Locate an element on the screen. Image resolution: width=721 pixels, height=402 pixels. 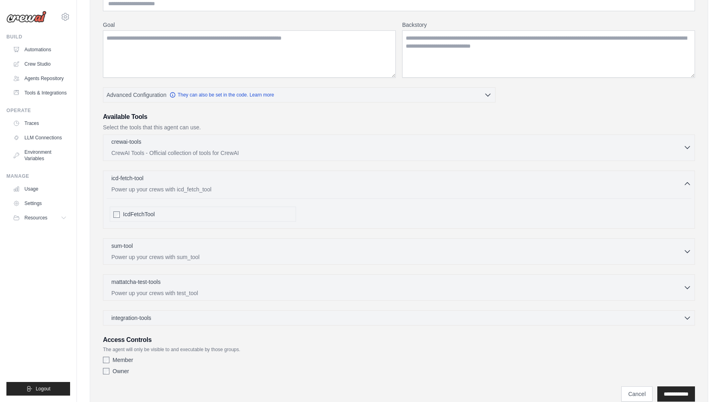
a: Crew Studio is located at coordinates (40, 64).